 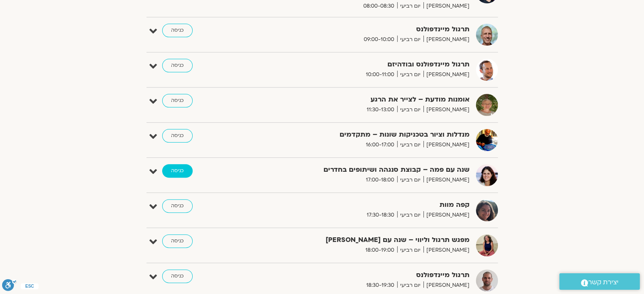 I want to click on a: יצירת קשר, so click(x=600, y=282).